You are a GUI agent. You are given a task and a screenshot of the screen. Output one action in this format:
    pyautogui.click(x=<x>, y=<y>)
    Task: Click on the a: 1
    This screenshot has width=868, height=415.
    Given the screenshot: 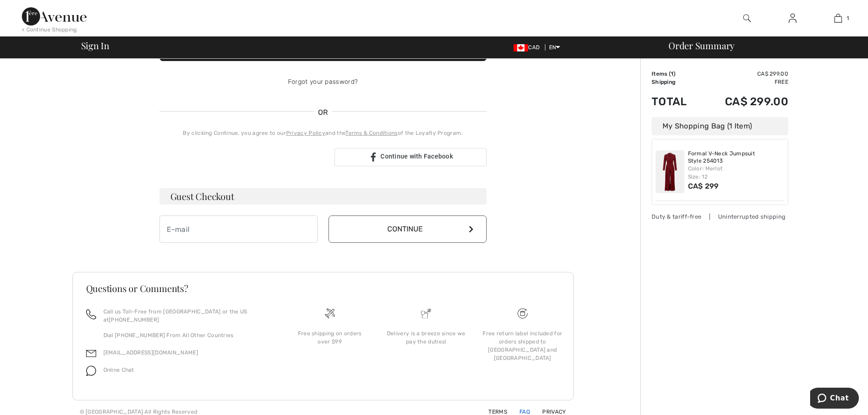 What is the action you would take?
    pyautogui.click(x=838, y=18)
    